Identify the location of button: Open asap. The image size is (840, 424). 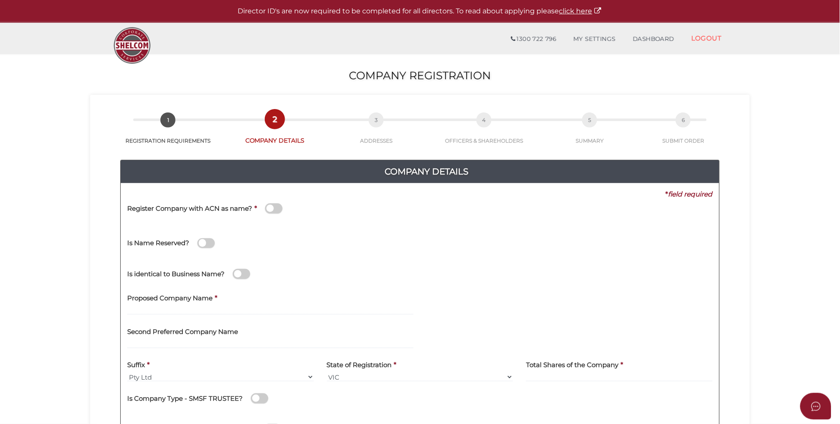
(816, 407).